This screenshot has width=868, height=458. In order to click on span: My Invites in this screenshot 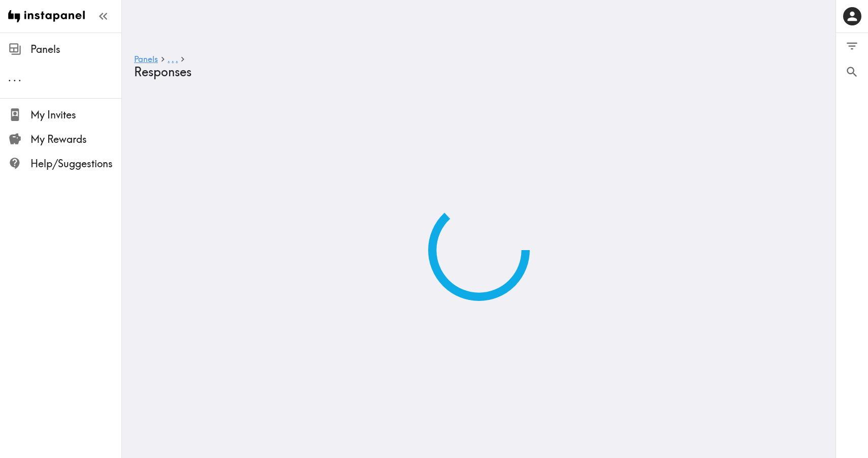, I will do `click(76, 115)`.